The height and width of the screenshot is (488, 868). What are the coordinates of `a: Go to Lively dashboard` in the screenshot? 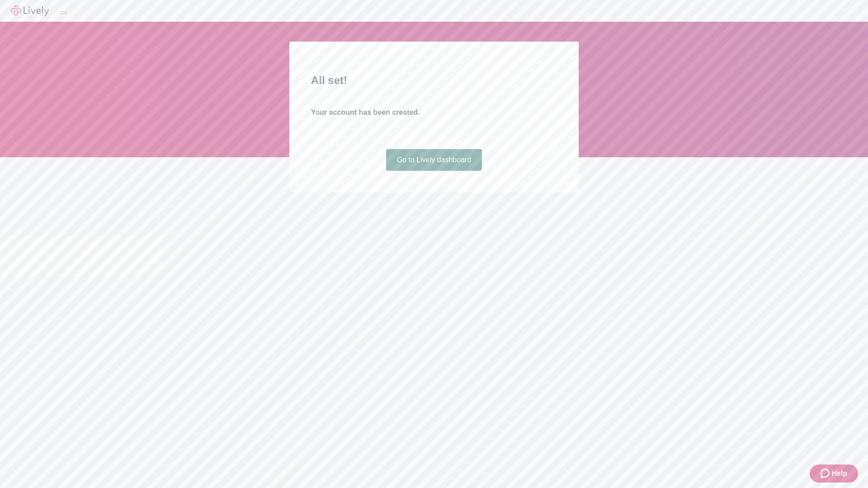 It's located at (434, 160).